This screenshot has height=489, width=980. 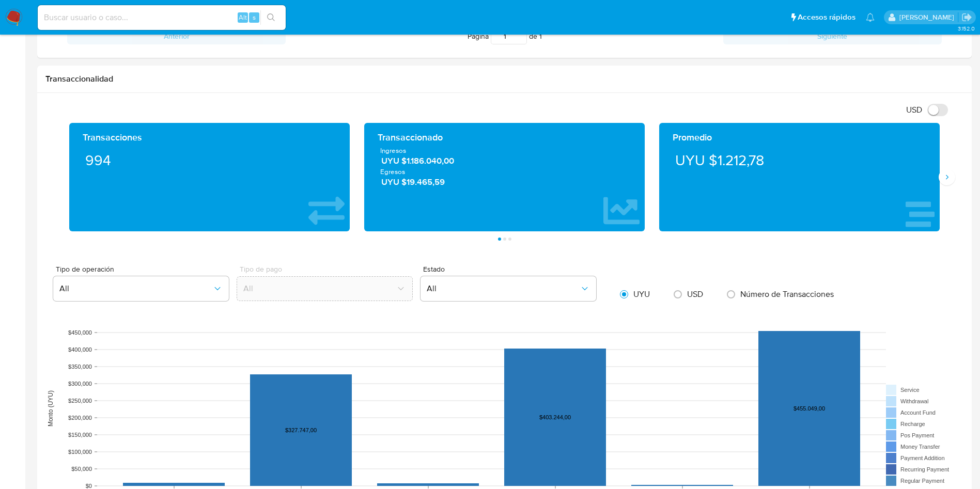 I want to click on a: Notificaciones, so click(x=870, y=17).